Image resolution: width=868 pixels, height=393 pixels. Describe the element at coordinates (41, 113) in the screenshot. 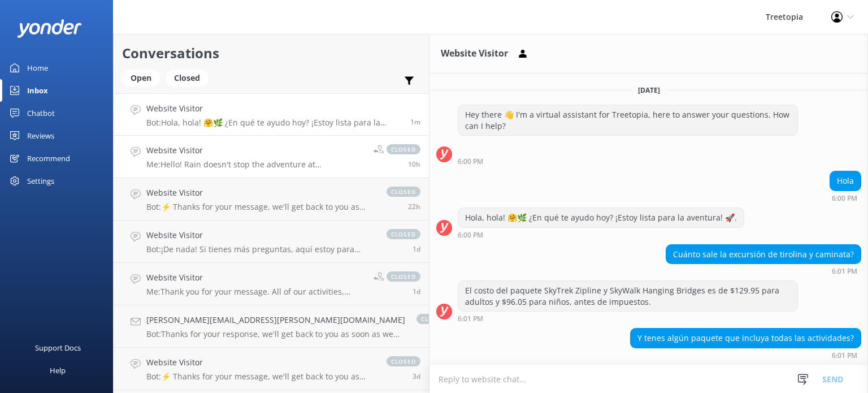

I see `div: Chatbot` at that location.